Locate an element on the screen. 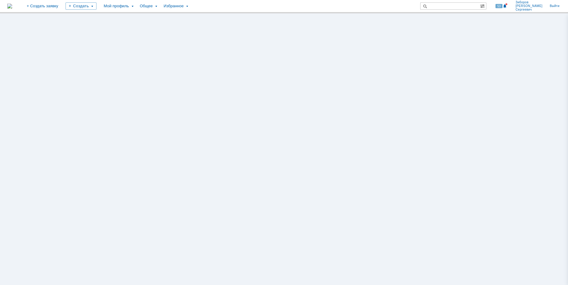 The height and width of the screenshot is (285, 568). div: Создать is located at coordinates (81, 6).